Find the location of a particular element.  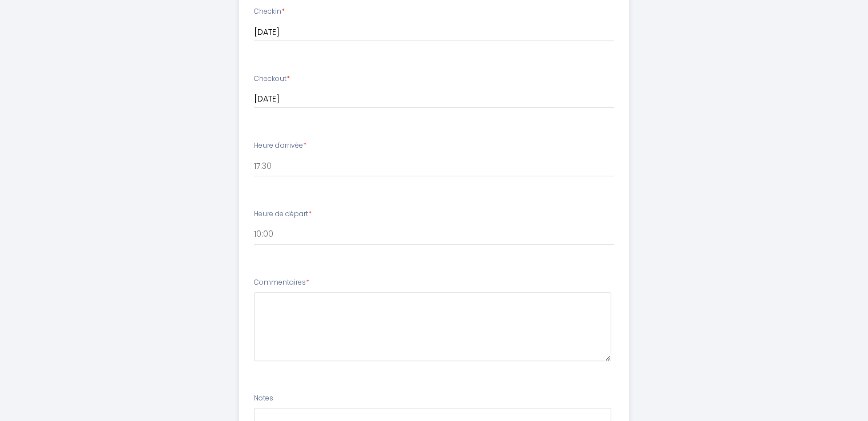

label: Notes is located at coordinates (263, 399).